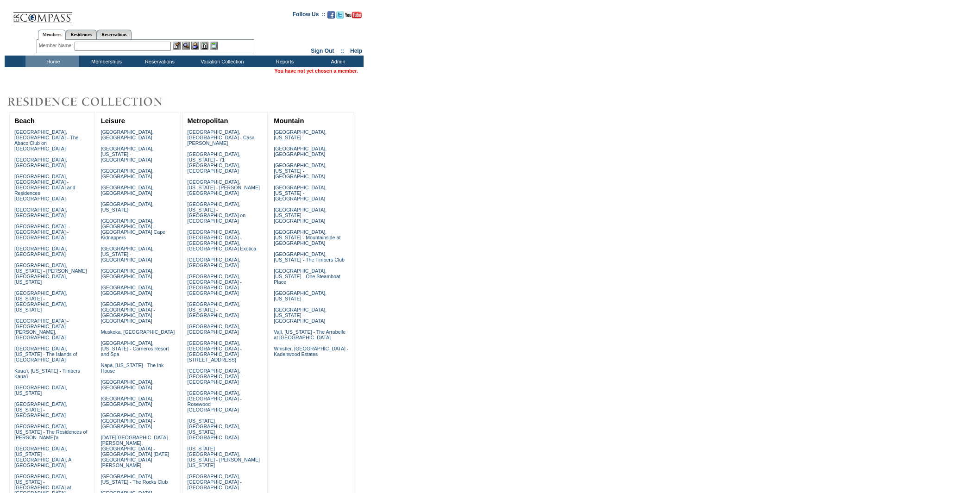 Image resolution: width=980 pixels, height=493 pixels. What do you see at coordinates (221, 61) in the screenshot?
I see `td: Vacation Collection` at bounding box center [221, 61].